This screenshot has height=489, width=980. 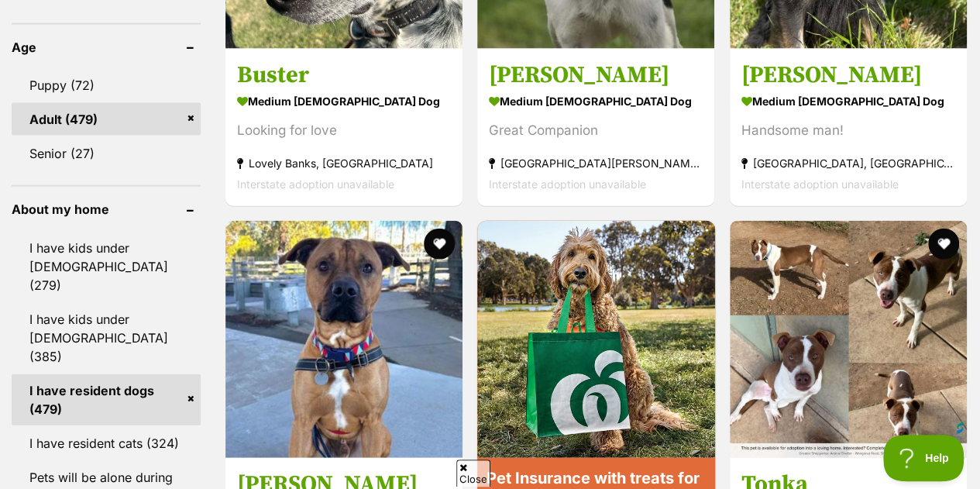 What do you see at coordinates (106, 47) in the screenshot?
I see `header: Age` at bounding box center [106, 47].